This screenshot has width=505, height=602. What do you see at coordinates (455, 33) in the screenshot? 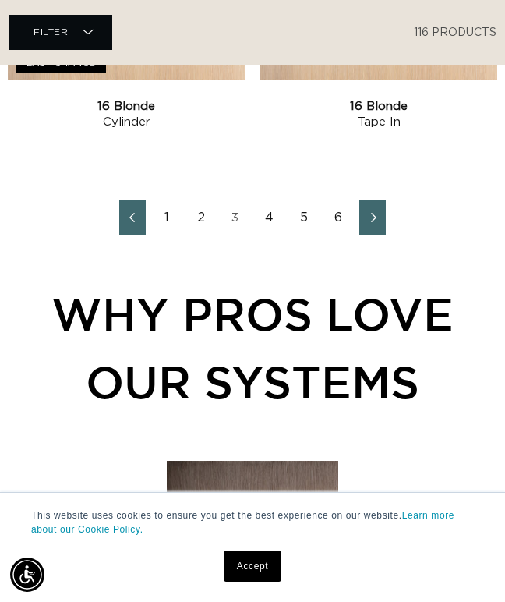
I see `span: 116 products` at bounding box center [455, 33].